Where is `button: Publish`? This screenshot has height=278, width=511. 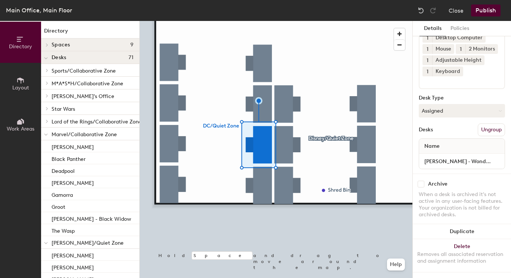 button: Publish is located at coordinates (486, 10).